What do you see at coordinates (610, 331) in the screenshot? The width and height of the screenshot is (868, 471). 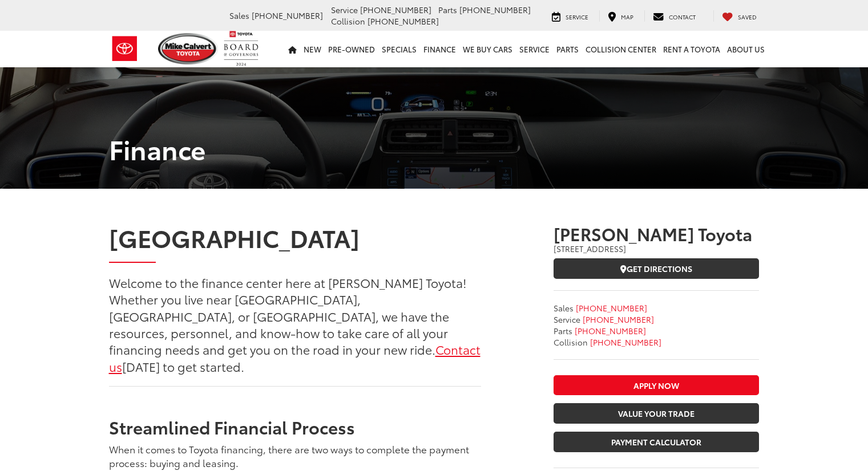 I see `a: <span class='callNowClass3'>713-561-5088</span>` at bounding box center [610, 331].